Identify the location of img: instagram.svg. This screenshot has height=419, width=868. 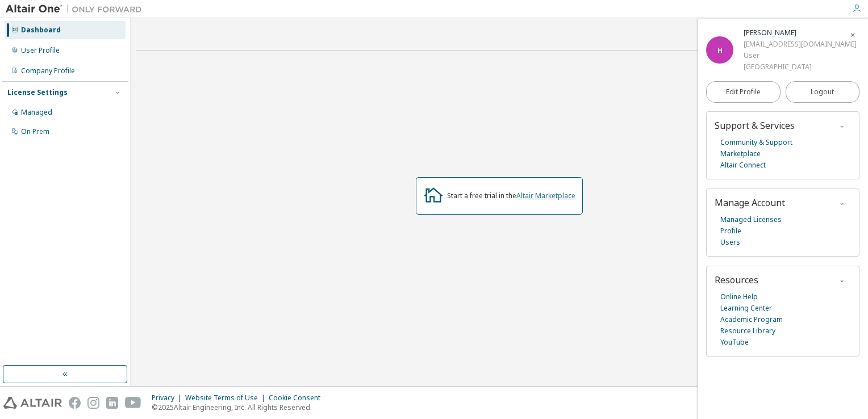
(93, 403).